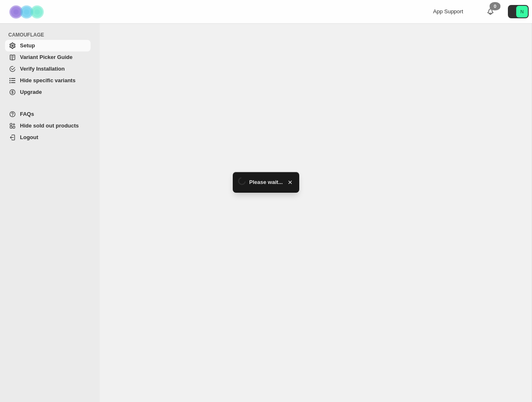 Image resolution: width=532 pixels, height=402 pixels. I want to click on text: N, so click(522, 12).